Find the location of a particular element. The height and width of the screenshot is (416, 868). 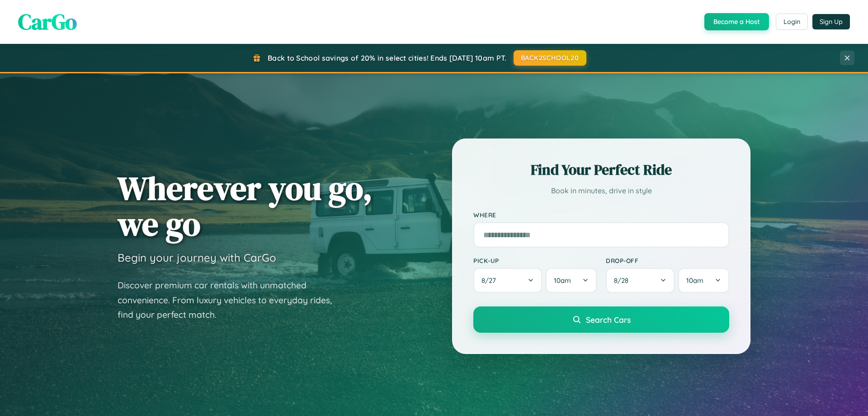

button: Become a Host is located at coordinates (736, 22).